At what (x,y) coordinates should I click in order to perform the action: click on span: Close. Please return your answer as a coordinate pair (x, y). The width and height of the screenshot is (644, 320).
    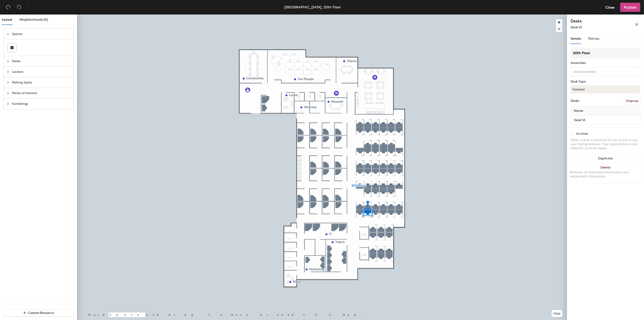
    Looking at the image, I should click on (610, 7).